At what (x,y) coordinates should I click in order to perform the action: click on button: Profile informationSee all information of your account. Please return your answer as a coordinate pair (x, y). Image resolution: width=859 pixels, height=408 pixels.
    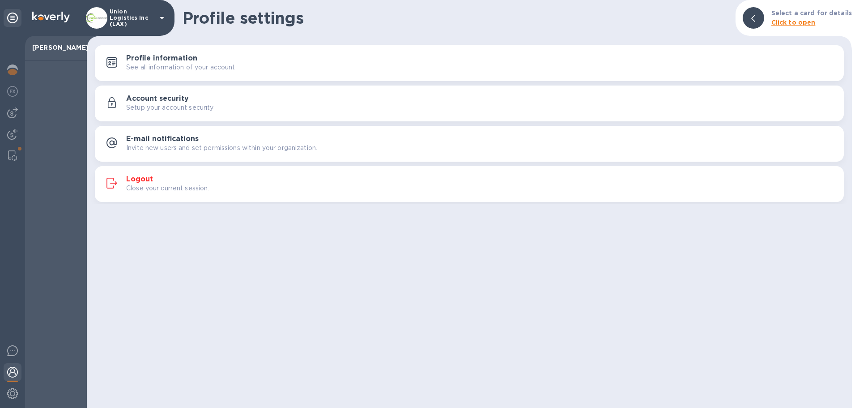
    Looking at the image, I should click on (469, 63).